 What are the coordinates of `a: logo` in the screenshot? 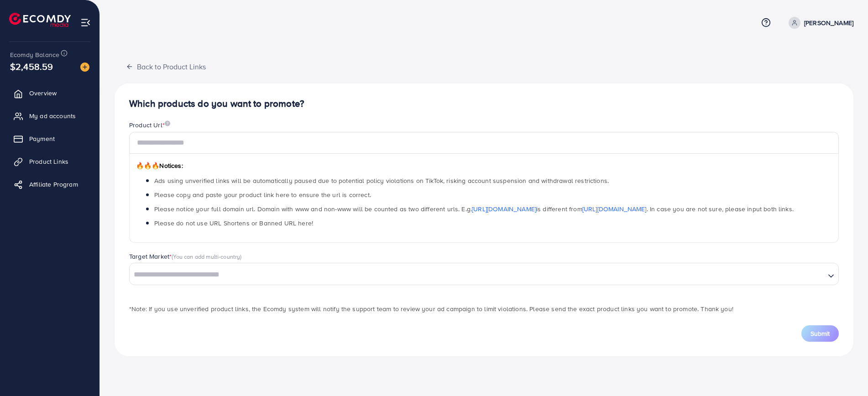 It's located at (40, 20).